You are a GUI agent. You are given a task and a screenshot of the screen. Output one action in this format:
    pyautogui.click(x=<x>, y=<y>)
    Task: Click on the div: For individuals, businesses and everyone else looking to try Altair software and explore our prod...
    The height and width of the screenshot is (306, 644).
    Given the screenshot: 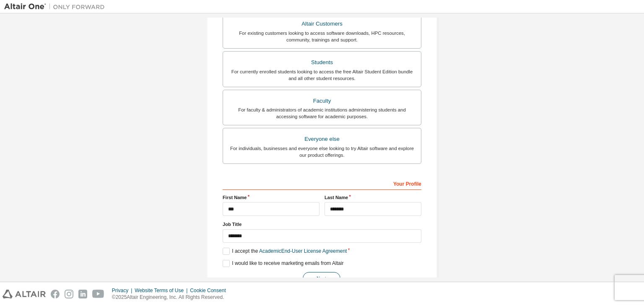 What is the action you would take?
    pyautogui.click(x=322, y=152)
    